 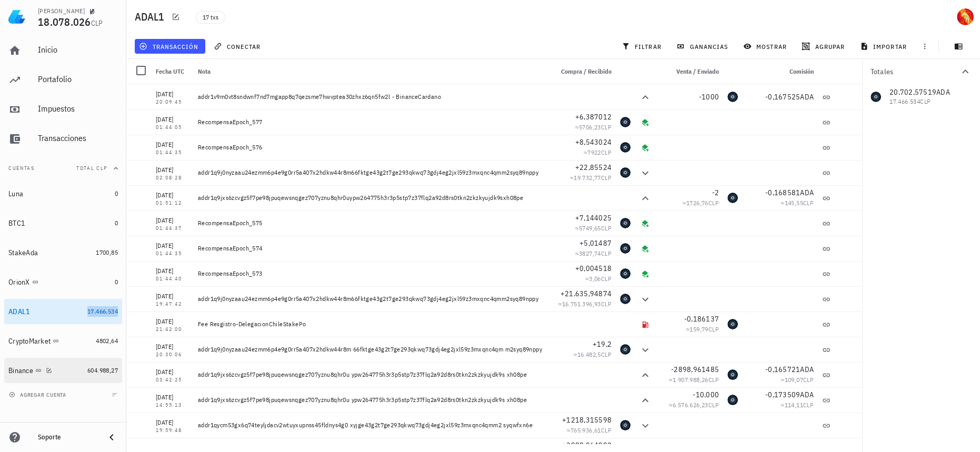 I want to click on div: Portafolio, so click(x=78, y=79).